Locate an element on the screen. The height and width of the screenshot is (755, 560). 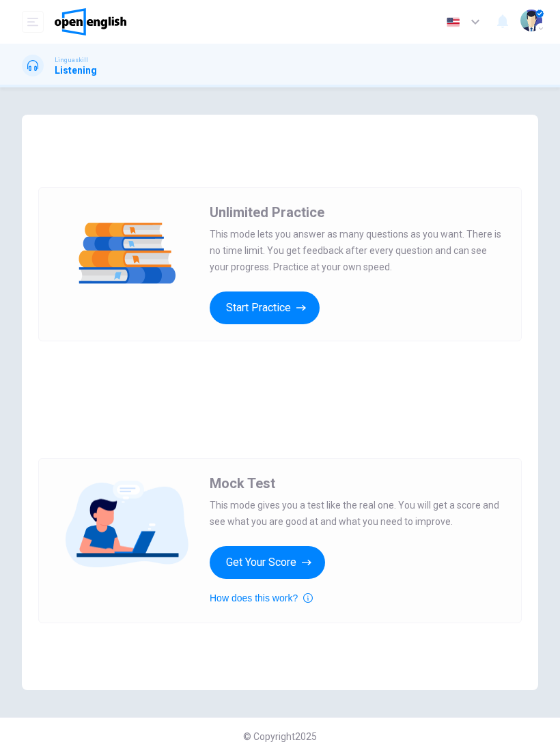
img: OpenEnglish logo is located at coordinates (90, 22).